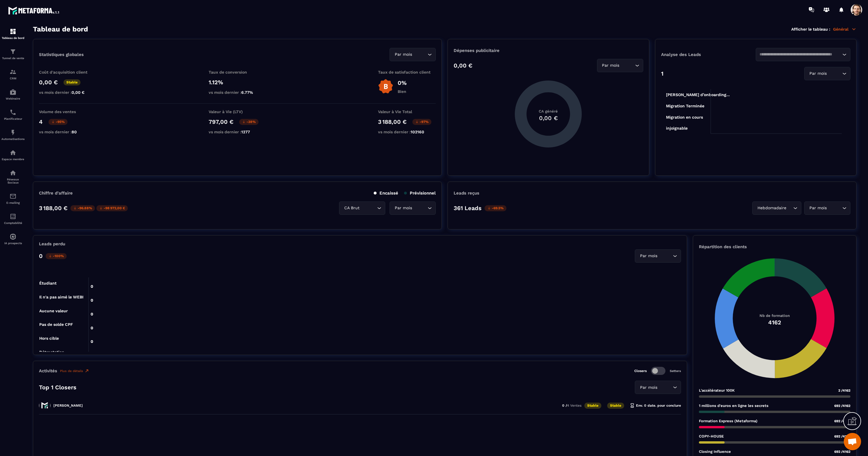 The image size is (868, 456). I want to click on p: Taux de satisfaction client, so click(407, 72).